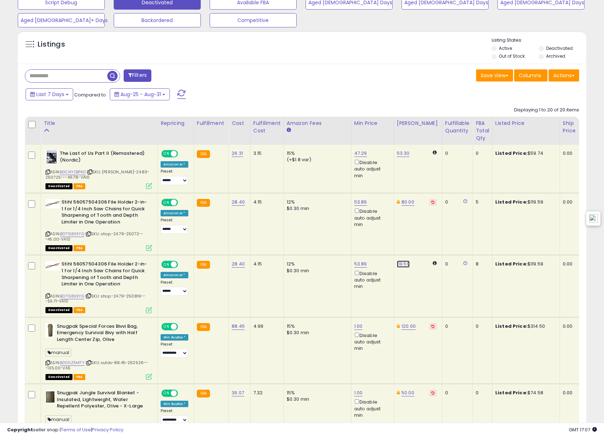  I want to click on div: Repricing, so click(176, 123).